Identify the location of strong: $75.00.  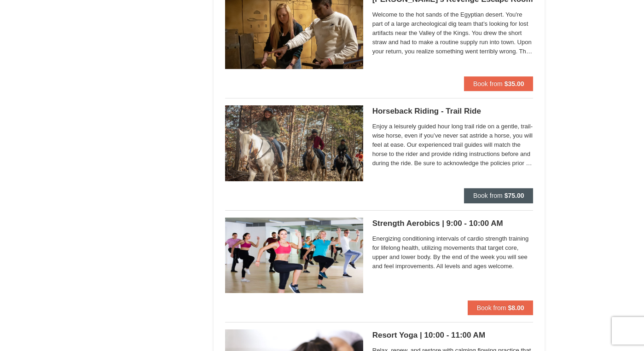
(514, 195).